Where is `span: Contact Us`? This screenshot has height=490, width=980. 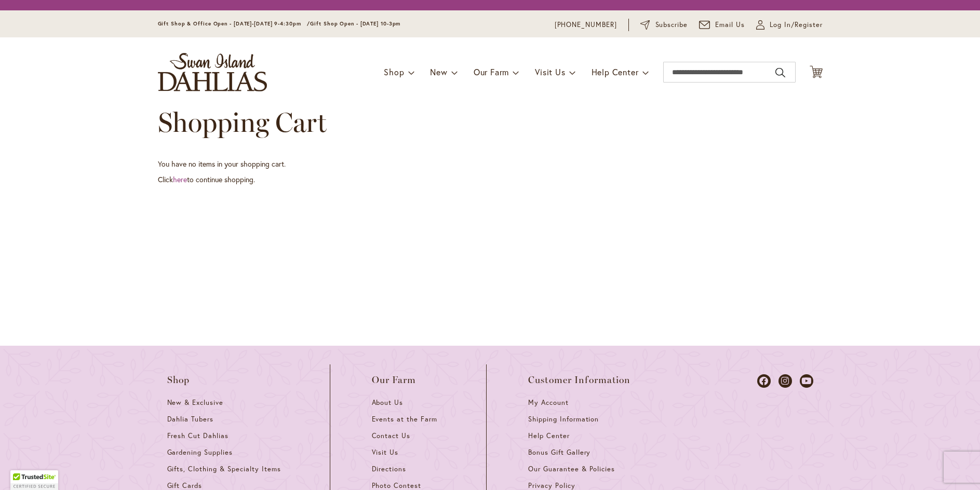
span: Contact Us is located at coordinates (391, 436).